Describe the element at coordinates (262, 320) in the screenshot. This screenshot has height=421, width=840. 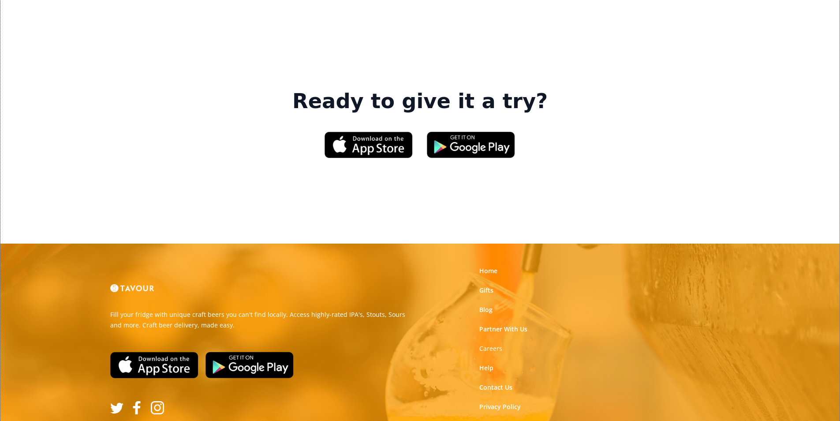
I see `p: Fill your fridge with unique craft beers you can't find locally. Access highly-rated IPA's, Stout...` at that location.